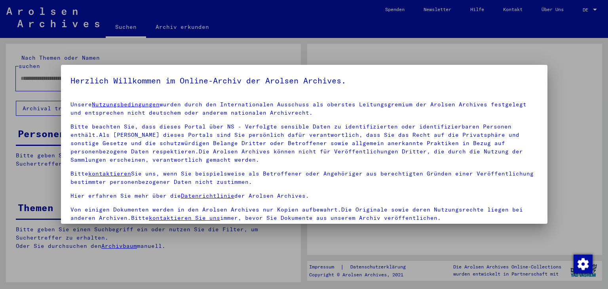 This screenshot has height=289, width=608. Describe the element at coordinates (304, 81) in the screenshot. I see `h5: Herzlich Willkommen im Online-Archiv der Arolsen Archives.` at that location.